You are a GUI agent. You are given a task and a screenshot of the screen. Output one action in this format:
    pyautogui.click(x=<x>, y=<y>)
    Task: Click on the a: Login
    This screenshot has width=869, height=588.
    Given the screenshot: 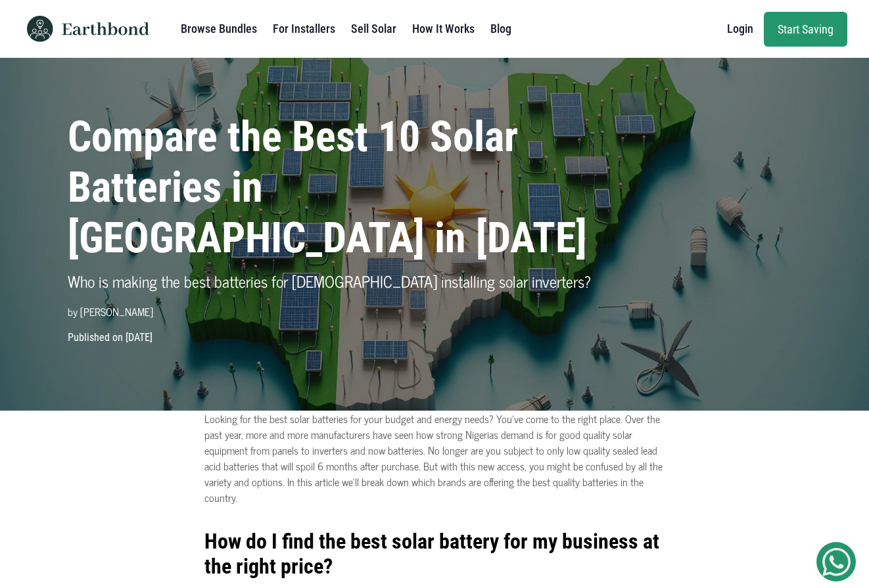 What is the action you would take?
    pyautogui.click(x=740, y=29)
    